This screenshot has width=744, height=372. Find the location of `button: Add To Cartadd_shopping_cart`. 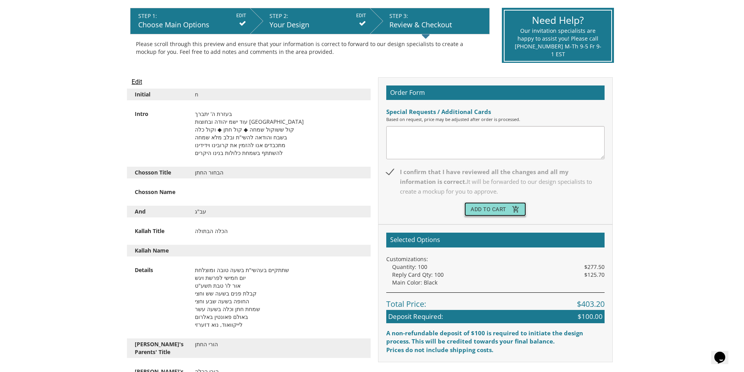

button: Add To Cartadd_shopping_cart is located at coordinates (495, 209).